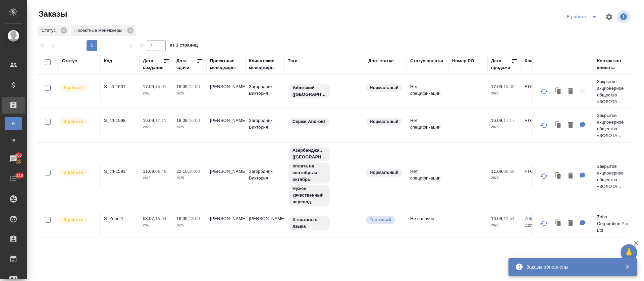  Describe the element at coordinates (13, 124) in the screenshot. I see `a: В` at that location.